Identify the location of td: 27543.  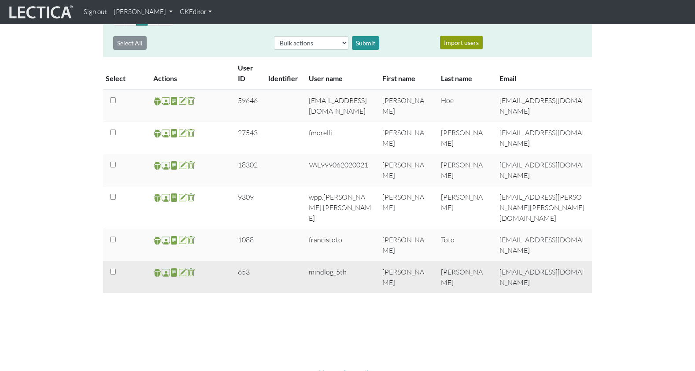
(247, 137).